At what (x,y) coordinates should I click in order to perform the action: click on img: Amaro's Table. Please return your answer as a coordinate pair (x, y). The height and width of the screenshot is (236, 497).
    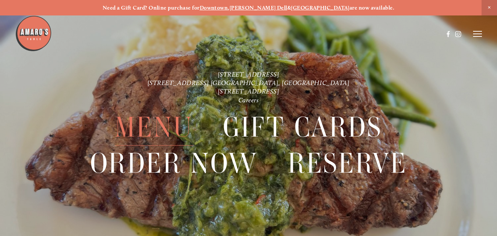
    Looking at the image, I should click on (33, 33).